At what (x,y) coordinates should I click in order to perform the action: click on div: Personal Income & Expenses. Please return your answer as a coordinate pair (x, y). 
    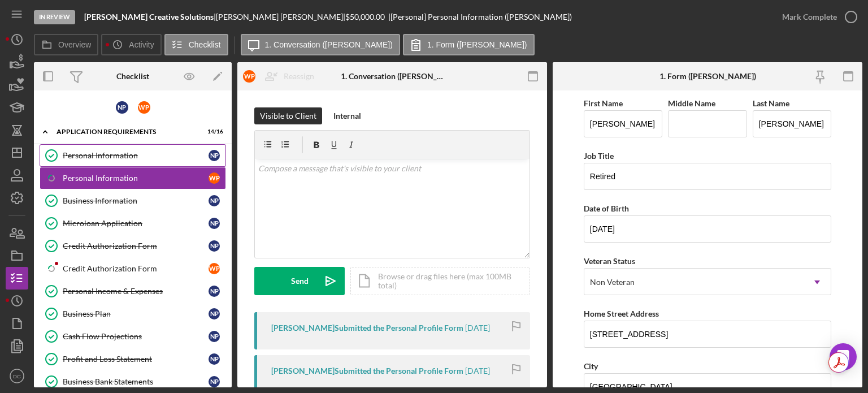
    Looking at the image, I should click on (136, 291).